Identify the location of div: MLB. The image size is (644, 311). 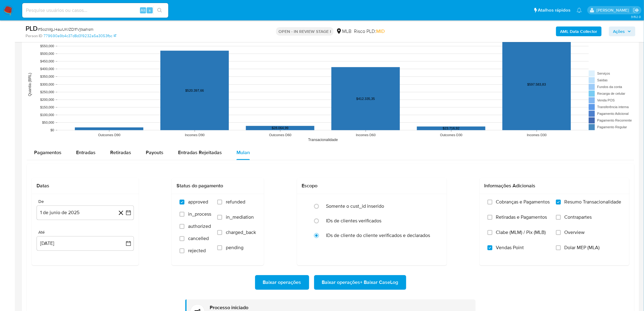
(344, 31).